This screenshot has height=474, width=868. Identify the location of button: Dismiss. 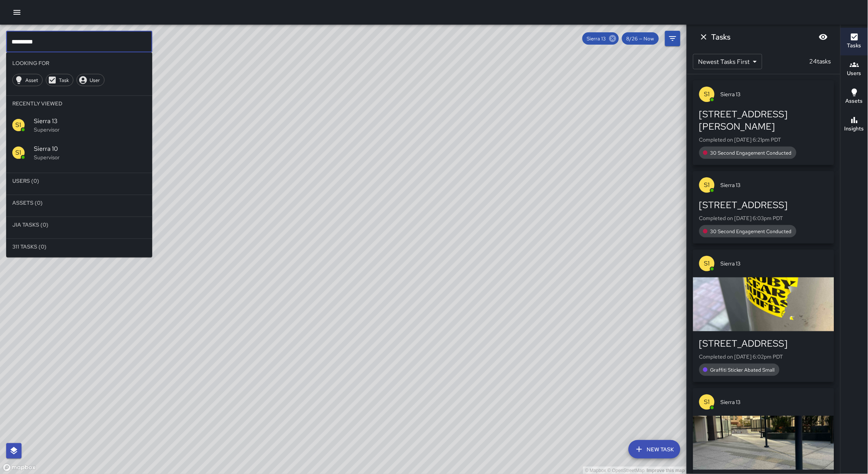
(704, 37).